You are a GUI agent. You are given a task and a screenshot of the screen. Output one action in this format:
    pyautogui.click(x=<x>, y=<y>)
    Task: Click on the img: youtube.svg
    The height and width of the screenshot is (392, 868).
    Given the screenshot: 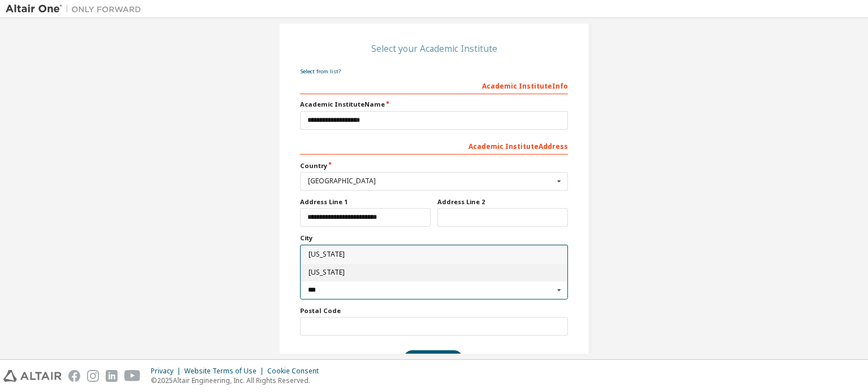 What is the action you would take?
    pyautogui.click(x=132, y=376)
    